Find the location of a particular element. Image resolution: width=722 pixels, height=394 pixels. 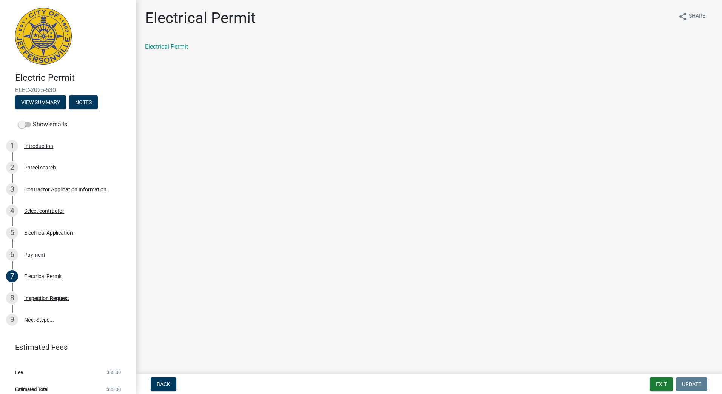

label: Show emails is located at coordinates (43, 125).